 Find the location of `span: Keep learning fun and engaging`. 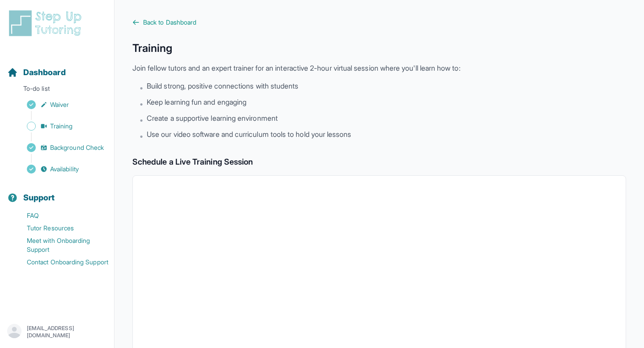

span: Keep learning fun and engaging is located at coordinates (197, 102).